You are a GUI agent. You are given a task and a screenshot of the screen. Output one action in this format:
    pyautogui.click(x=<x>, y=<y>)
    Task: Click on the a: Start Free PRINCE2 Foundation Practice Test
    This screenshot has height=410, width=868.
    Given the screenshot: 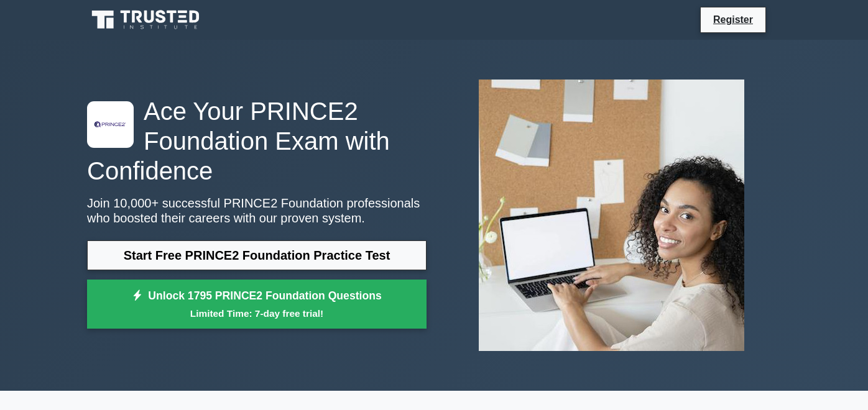 What is the action you would take?
    pyautogui.click(x=257, y=255)
    